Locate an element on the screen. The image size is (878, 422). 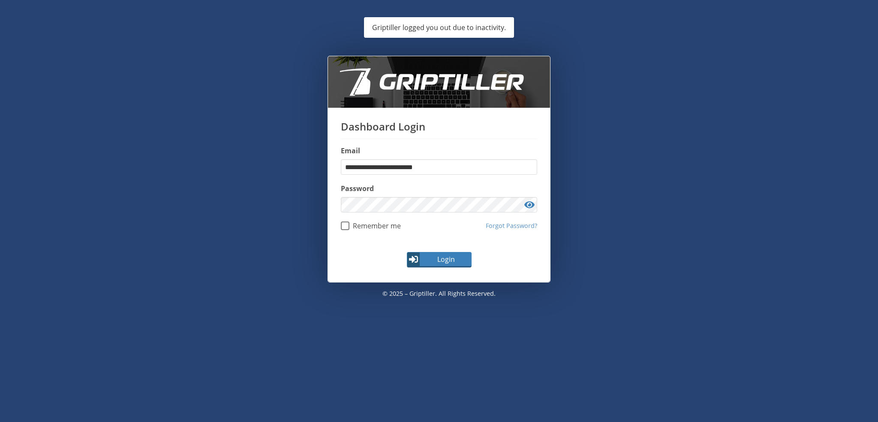
span: Login is located at coordinates (446, 259).